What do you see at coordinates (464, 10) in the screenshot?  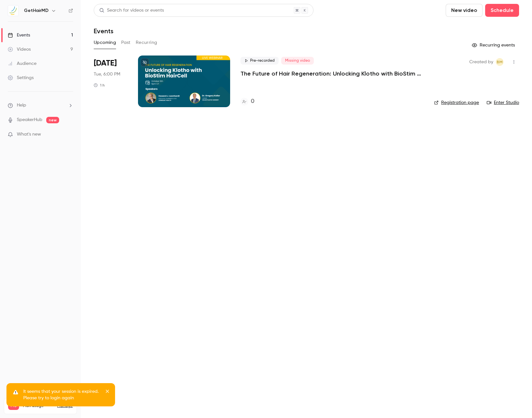 I see `button: New video` at bounding box center [464, 10].